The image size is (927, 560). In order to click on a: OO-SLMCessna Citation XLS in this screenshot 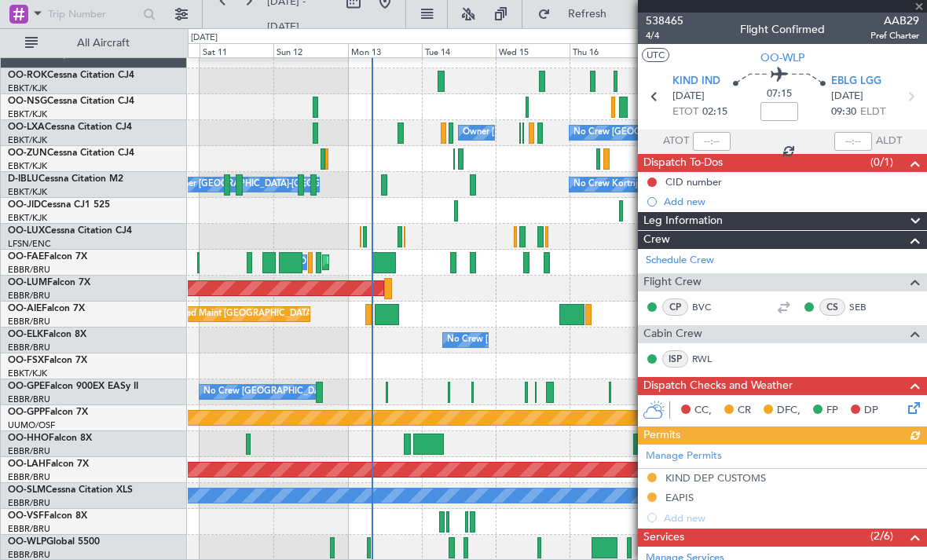, I will do `click(70, 490)`.